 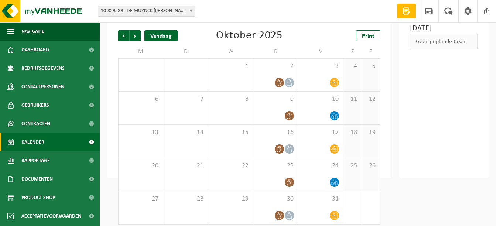 I want to click on td: V, so click(x=321, y=52).